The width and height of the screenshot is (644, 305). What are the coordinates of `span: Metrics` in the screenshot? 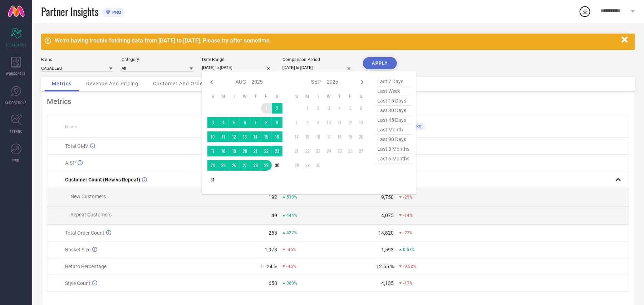 It's located at (62, 83).